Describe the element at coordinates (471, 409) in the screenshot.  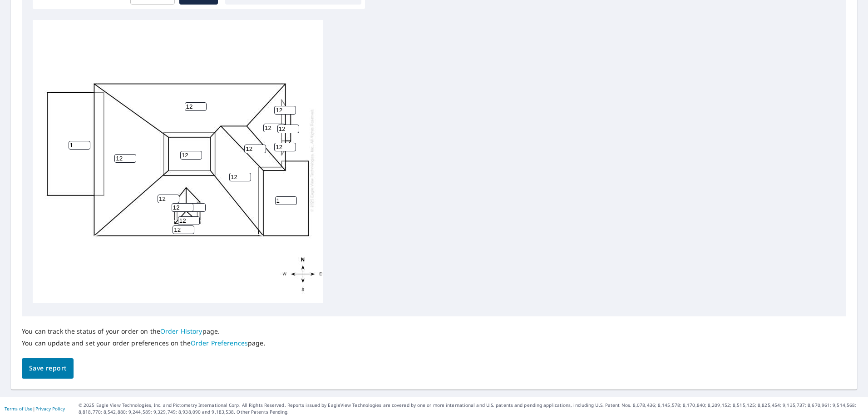
I see `p: © 2025 Eagle View Technologies, Inc. and Pictometry International Corp. All Rights Reserved. Repo...` at that location.